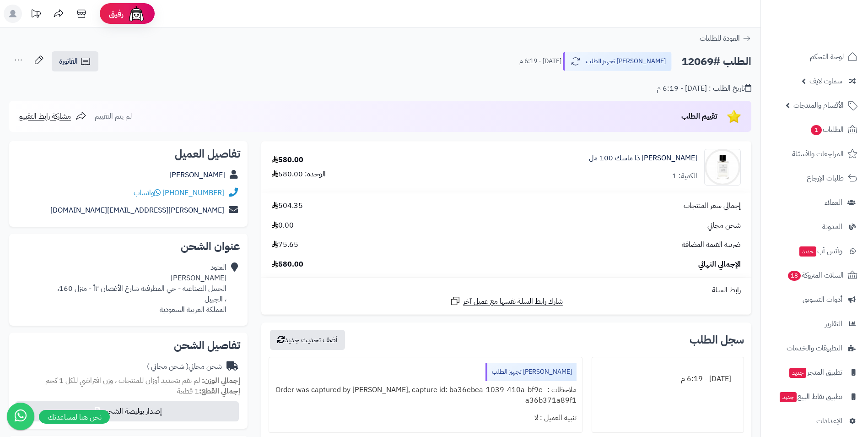 The width and height of the screenshot is (868, 437). Describe the element at coordinates (36, 15) in the screenshot. I see `a: تحديثات المنصة` at that location.